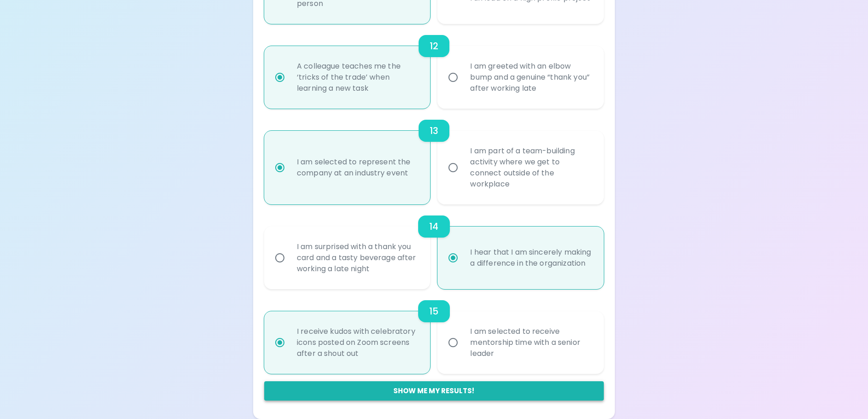  What do you see at coordinates (434, 46) in the screenshot?
I see `h6: 12` at bounding box center [434, 46].